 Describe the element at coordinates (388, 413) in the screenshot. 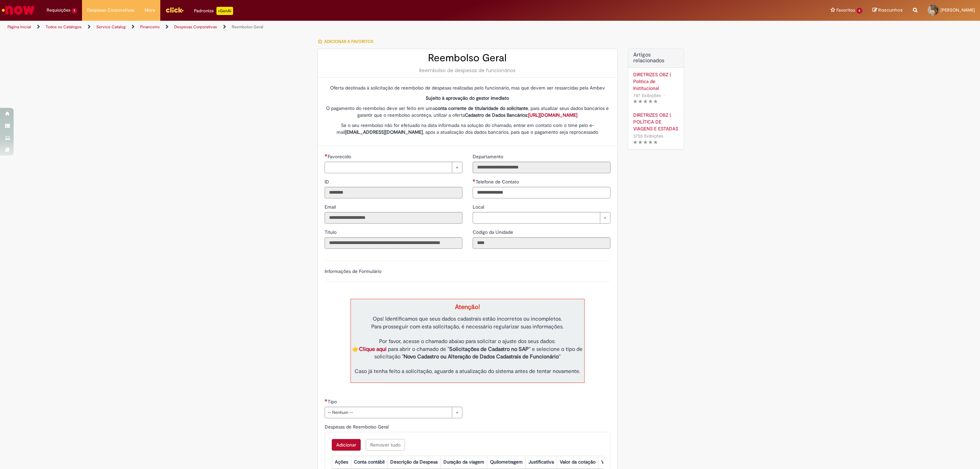

I see `span: -- Nenhum --` at that location.